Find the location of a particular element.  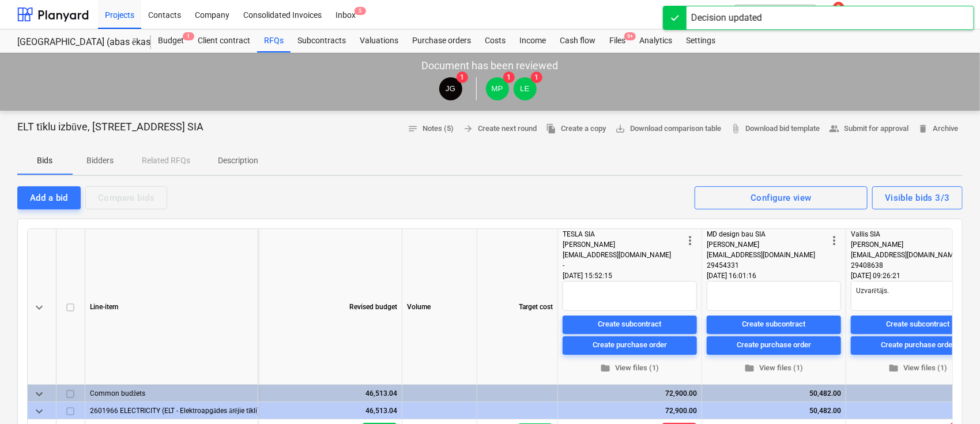

p: Description is located at coordinates (238, 160).